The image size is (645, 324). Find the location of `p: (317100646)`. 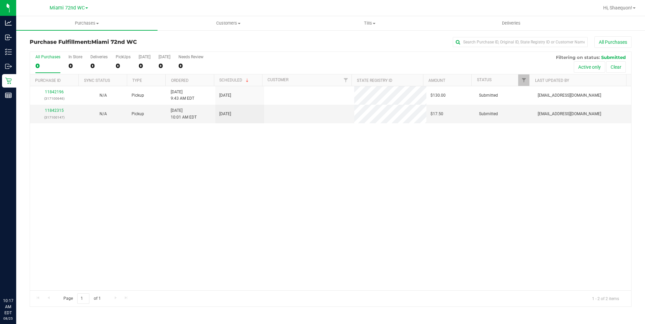

p: (317100646) is located at coordinates (54, 98).